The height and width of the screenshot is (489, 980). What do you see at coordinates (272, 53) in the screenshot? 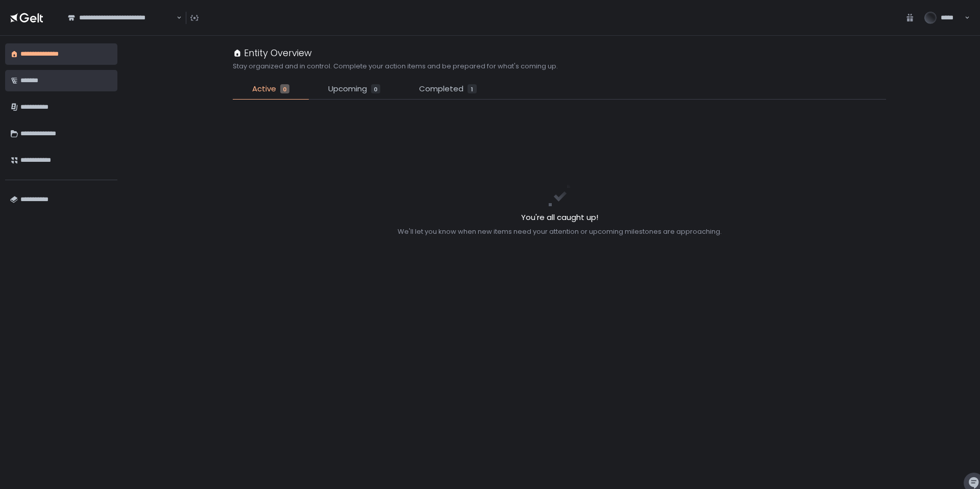
I see `div: Entity Overview` at bounding box center [272, 53].